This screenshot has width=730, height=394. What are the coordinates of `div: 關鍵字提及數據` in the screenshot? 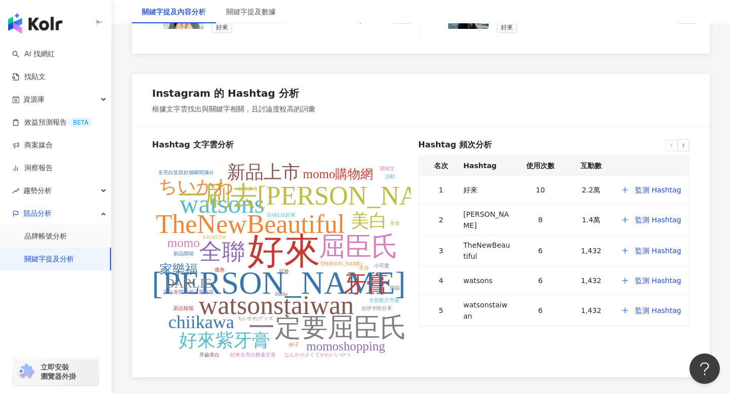 It's located at (251, 12).